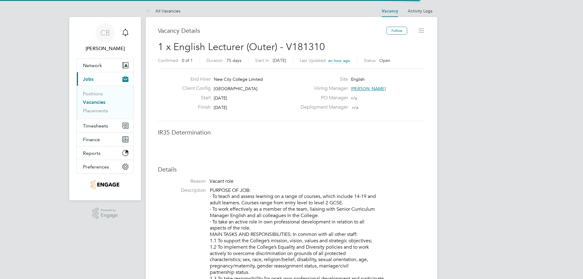  Describe the element at coordinates (182, 190) in the screenshot. I see `label: Description` at that location.